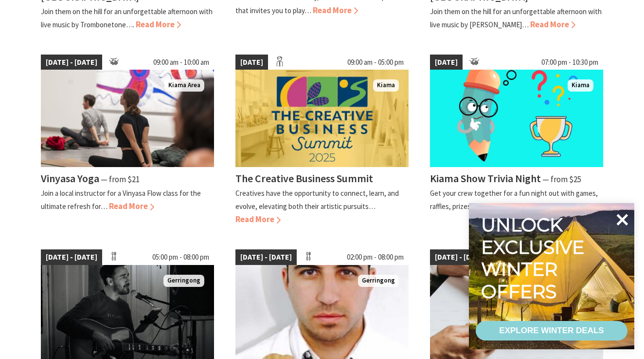  I want to click on span: 09:00 am - 05:00 pm, so click(375, 62).